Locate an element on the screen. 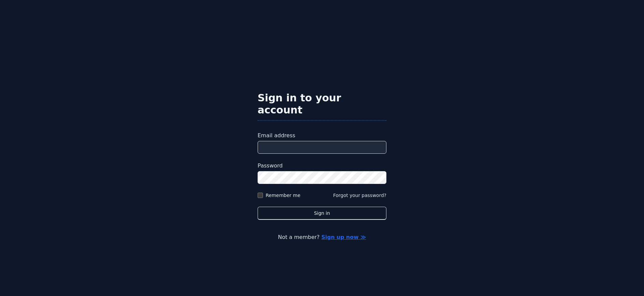  p: Not a member? is located at coordinates (322, 237).